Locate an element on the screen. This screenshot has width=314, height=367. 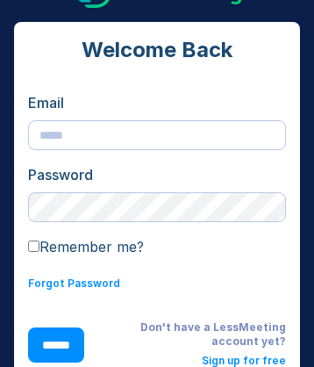
input: Remember me? is located at coordinates (33, 246).